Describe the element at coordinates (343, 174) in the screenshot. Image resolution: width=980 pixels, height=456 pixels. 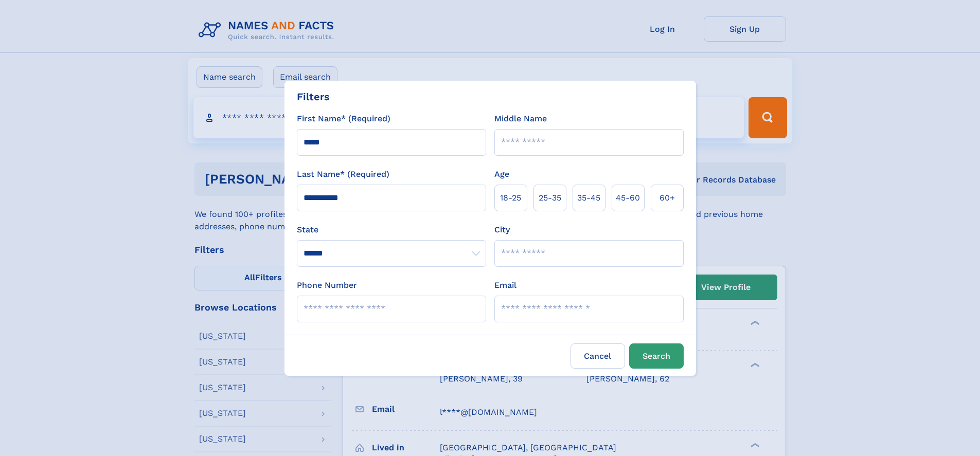
I see `label: Last Name* (Required)` at that location.